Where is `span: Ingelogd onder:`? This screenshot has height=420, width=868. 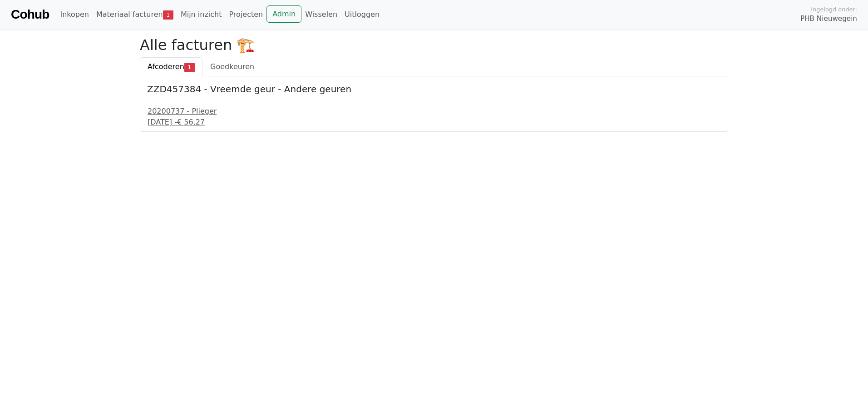 span: Ingelogd onder: is located at coordinates (834, 9).